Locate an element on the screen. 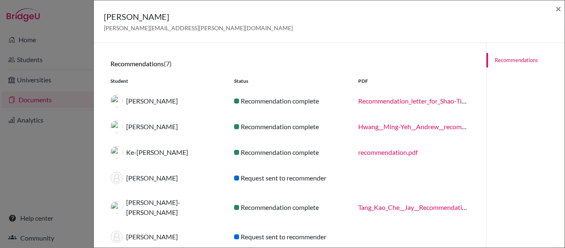 The height and width of the screenshot is (248, 565). div: Status is located at coordinates (289, 81).